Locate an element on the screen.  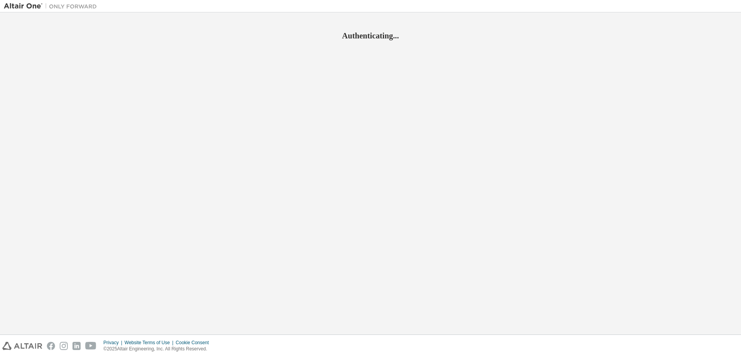
img: instagram.svg is located at coordinates (64, 346).